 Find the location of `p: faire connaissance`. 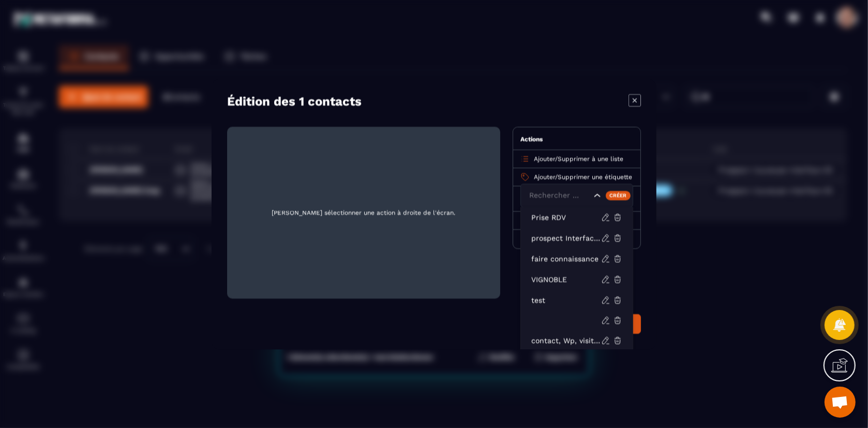

p: faire connaissance is located at coordinates (566, 259).